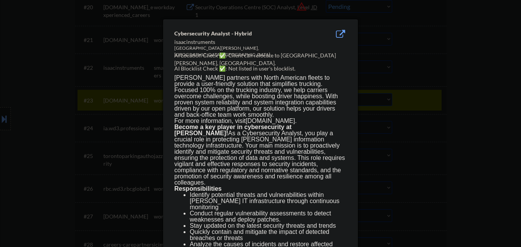 The width and height of the screenshot is (521, 247). I want to click on div: AI Blocklist Check ✅: Not listed in user's blocklist., so click(262, 69).